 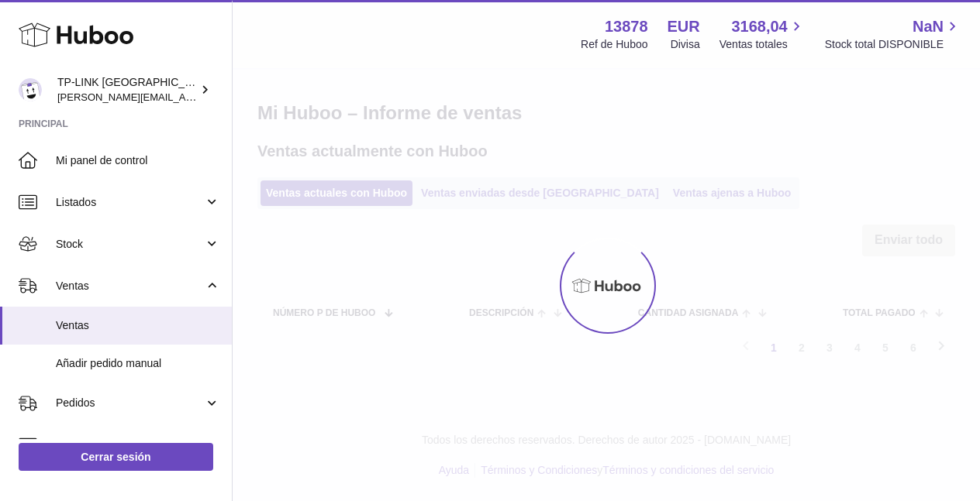 I want to click on span: Listados, so click(x=129, y=202).